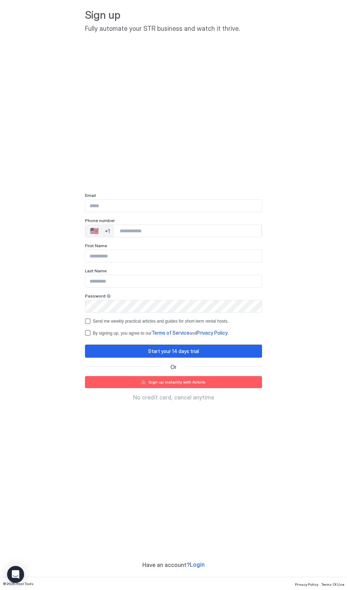 This screenshot has width=347, height=590. What do you see at coordinates (174, 367) in the screenshot?
I see `span: Or` at bounding box center [174, 367].